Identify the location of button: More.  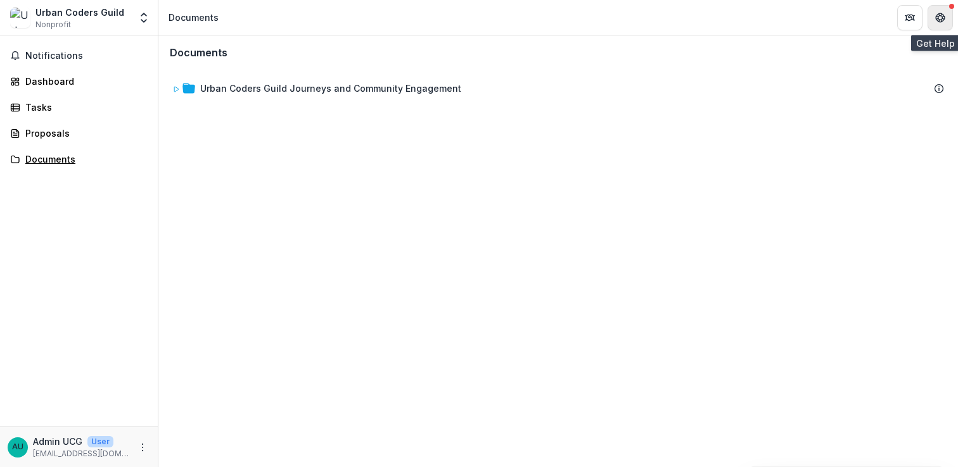
(142, 448).